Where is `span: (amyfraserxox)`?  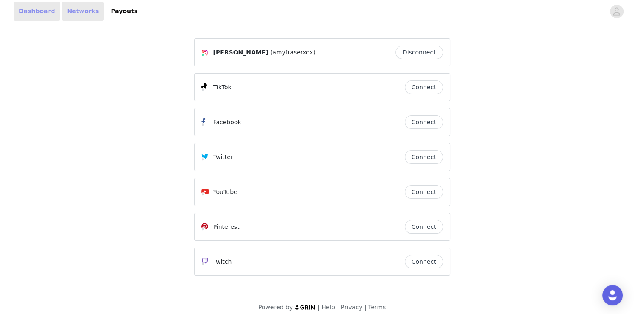
span: (amyfraserxox) is located at coordinates (293, 52).